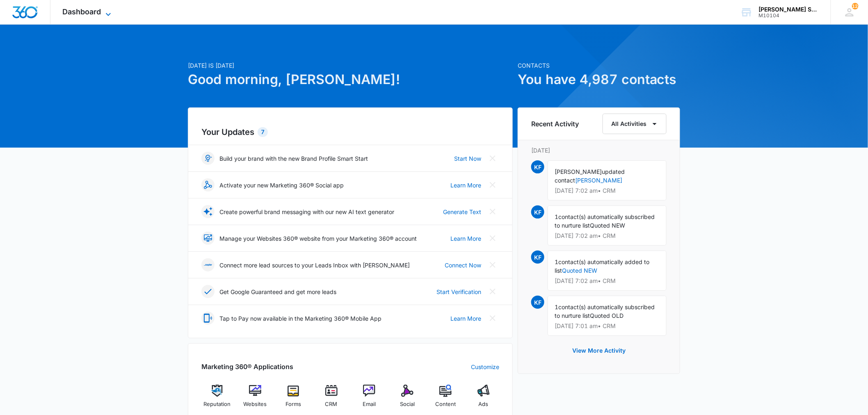  What do you see at coordinates (300, 318) in the screenshot?
I see `p: Tap to Pay now available in the Marketing 360® Mobile App` at bounding box center [300, 318].